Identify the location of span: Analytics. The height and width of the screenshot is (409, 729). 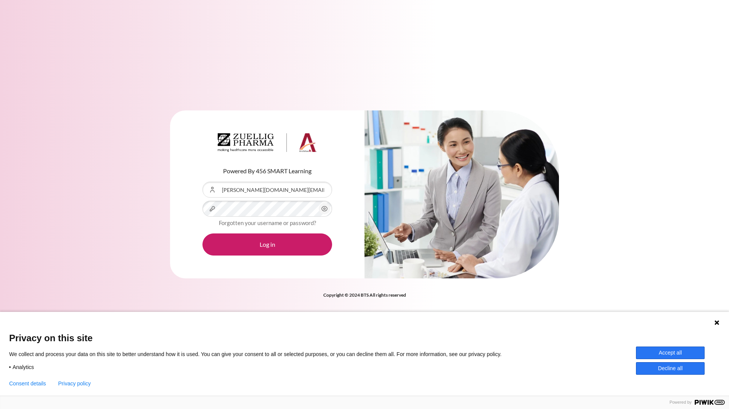
(23, 367).